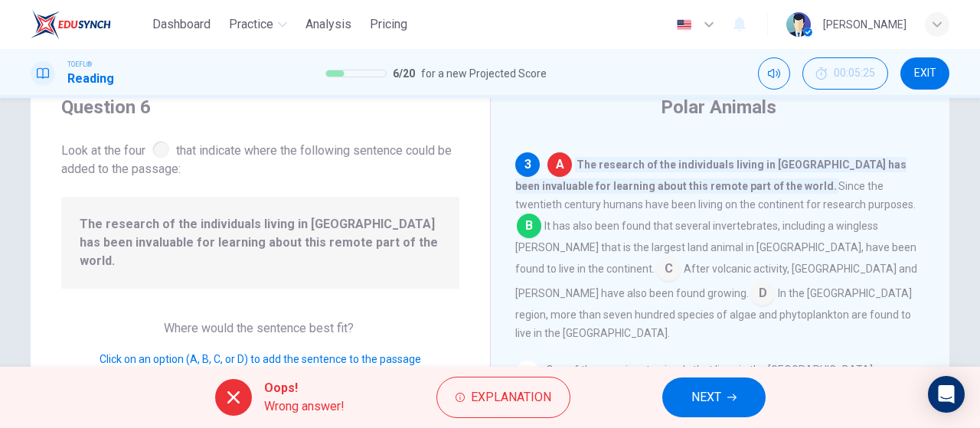 This screenshot has height=428, width=980. What do you see at coordinates (328, 25) in the screenshot?
I see `a: Analysis` at bounding box center [328, 25].